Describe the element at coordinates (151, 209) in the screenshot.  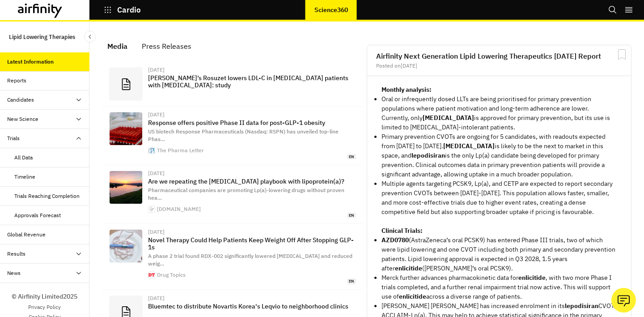
I see `img: cropped-shutterstock_1572090931-270x270.jpg` at that location.